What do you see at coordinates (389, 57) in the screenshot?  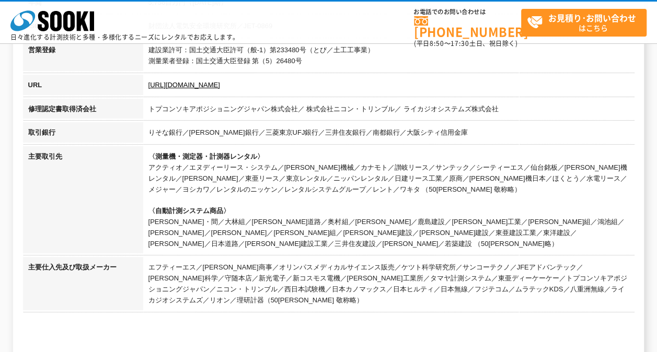 I see `td: 建設業許可：国土交通大臣許可（般-1）第233480号（とび／土工工事業） 測量業者登録：国土交通大臣登録 第（5）26480号` at bounding box center [389, 57].